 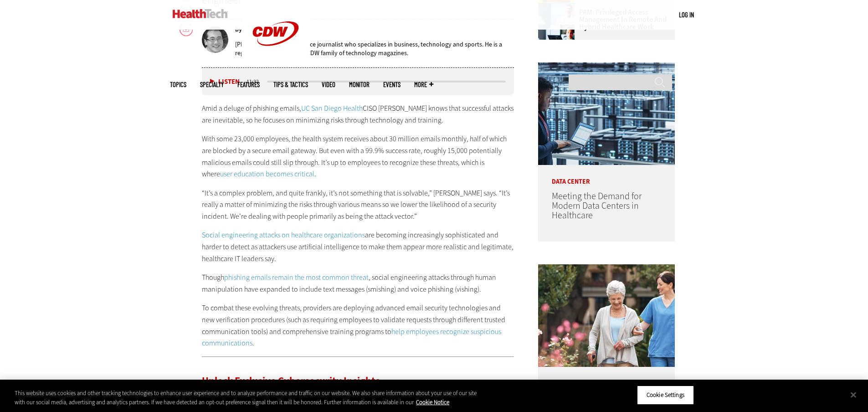 What do you see at coordinates (686, 14) in the screenshot?
I see `a: Log in` at bounding box center [686, 14].